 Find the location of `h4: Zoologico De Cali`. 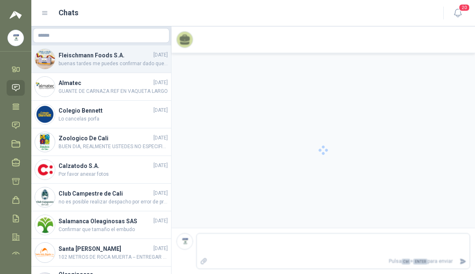

h4: Zoologico De Cali is located at coordinates (105, 138).